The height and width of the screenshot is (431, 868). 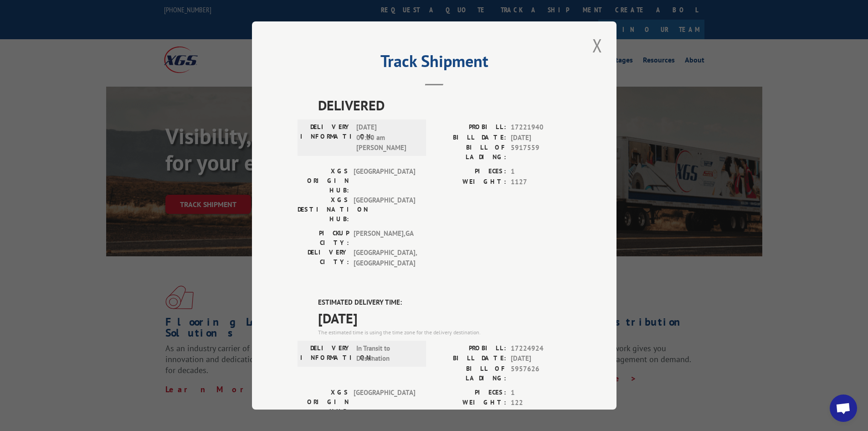 What do you see at coordinates (541, 182) in the screenshot?
I see `span: 1127` at bounding box center [541, 182].